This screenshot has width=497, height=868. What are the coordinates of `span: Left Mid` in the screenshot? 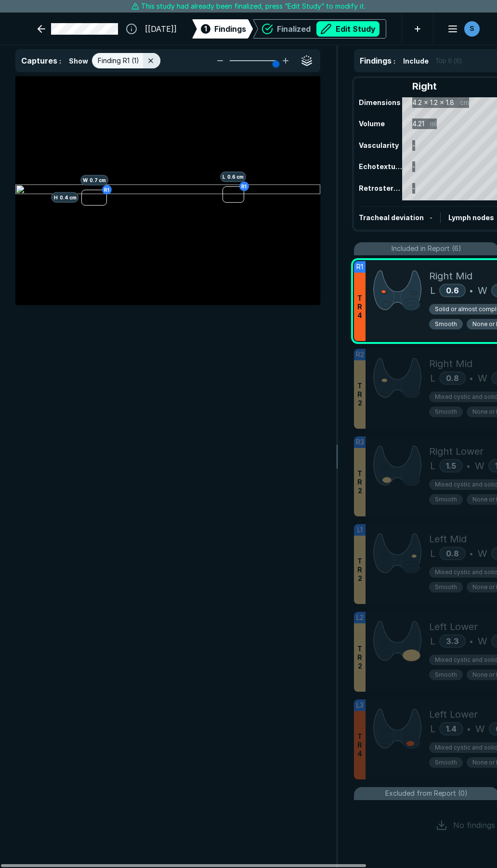 It's located at (448, 539).